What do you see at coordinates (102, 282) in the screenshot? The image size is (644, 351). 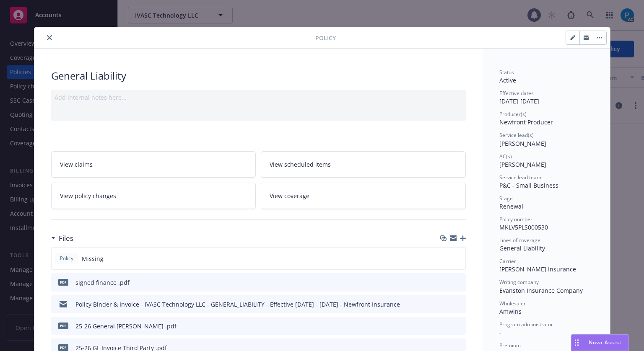 I see `div: signed finance .pdf` at bounding box center [102, 282].